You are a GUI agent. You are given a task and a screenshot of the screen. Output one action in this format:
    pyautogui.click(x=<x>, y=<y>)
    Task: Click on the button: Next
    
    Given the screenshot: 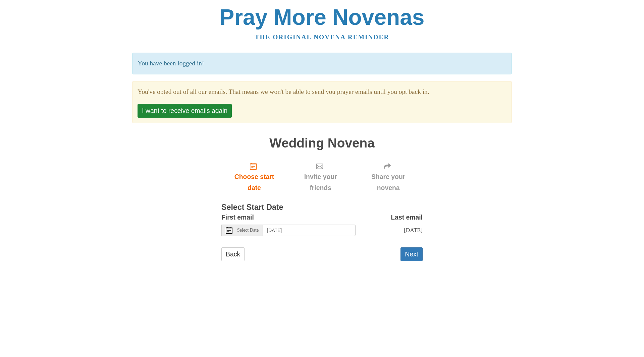 What is the action you would take?
    pyautogui.click(x=411, y=254)
    